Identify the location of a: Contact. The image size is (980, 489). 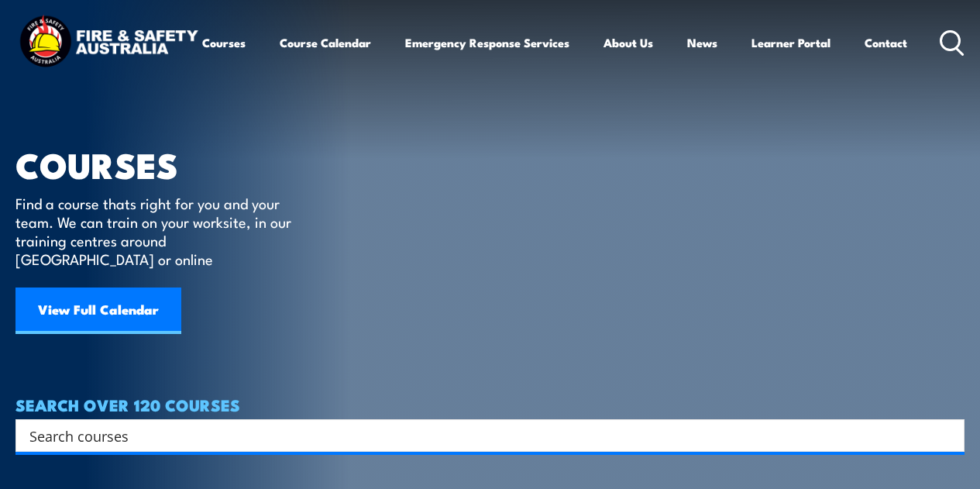
(886, 43).